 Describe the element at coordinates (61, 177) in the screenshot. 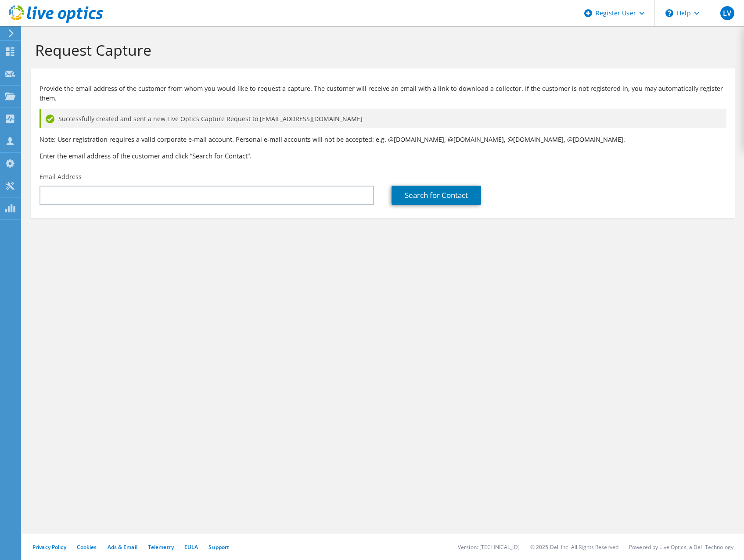

I see `label: Email Address` at that location.